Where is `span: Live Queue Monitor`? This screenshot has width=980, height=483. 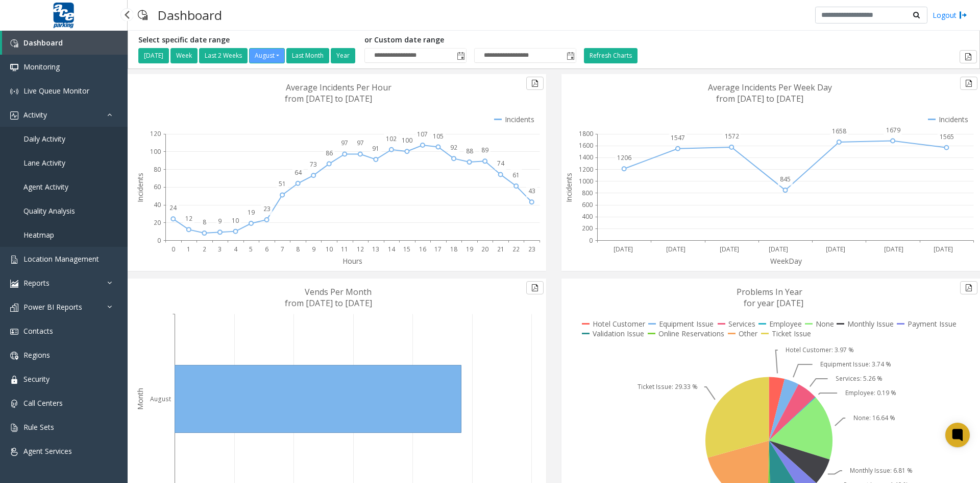
span: Live Queue Monitor is located at coordinates (56, 91).